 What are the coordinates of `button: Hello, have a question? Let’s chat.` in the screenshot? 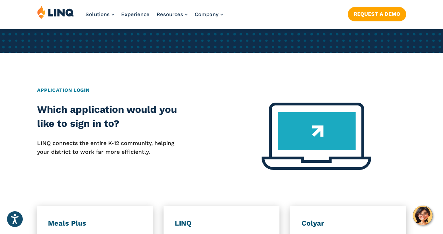 It's located at (422, 215).